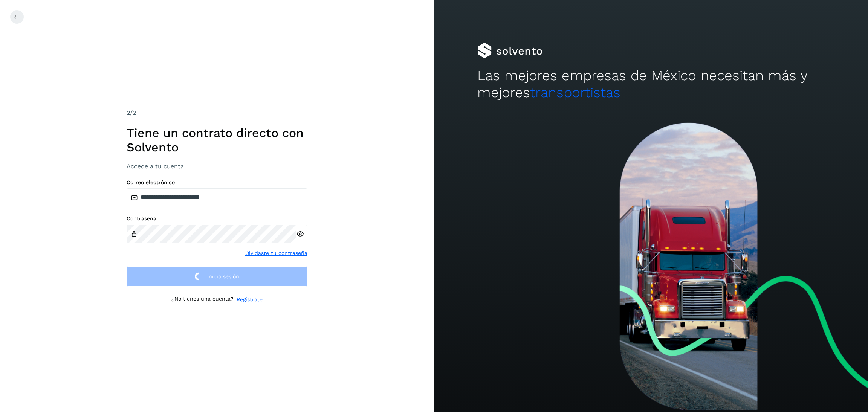 The height and width of the screenshot is (412, 868). I want to click on label: Correo electrónico, so click(217, 182).